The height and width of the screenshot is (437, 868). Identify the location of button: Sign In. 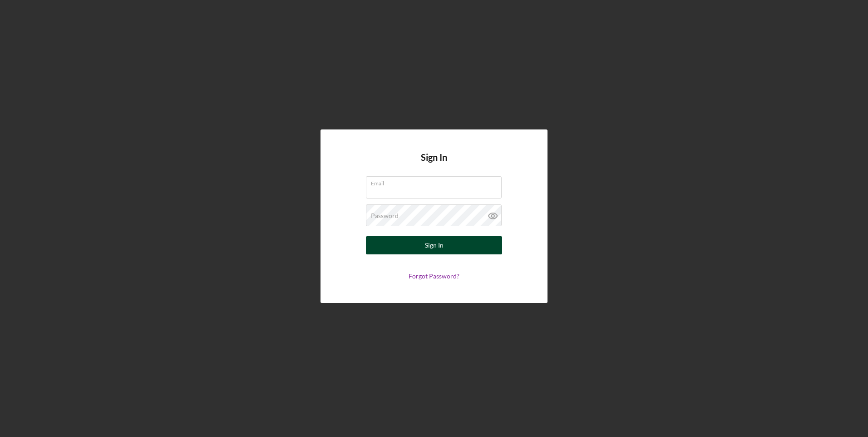
(434, 246).